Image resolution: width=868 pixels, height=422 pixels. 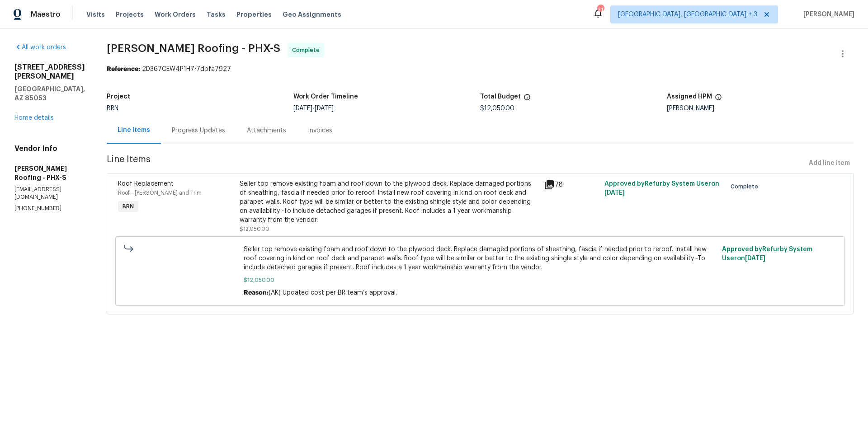 What do you see at coordinates (198, 131) in the screenshot?
I see `div: Progress Updates` at bounding box center [198, 131].